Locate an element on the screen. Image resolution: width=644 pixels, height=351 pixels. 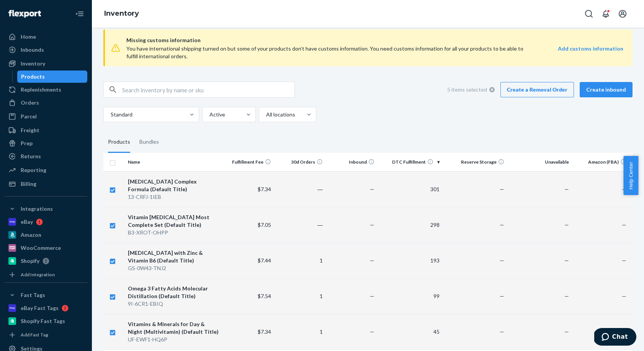
td: 298 is located at coordinates (410, 224).